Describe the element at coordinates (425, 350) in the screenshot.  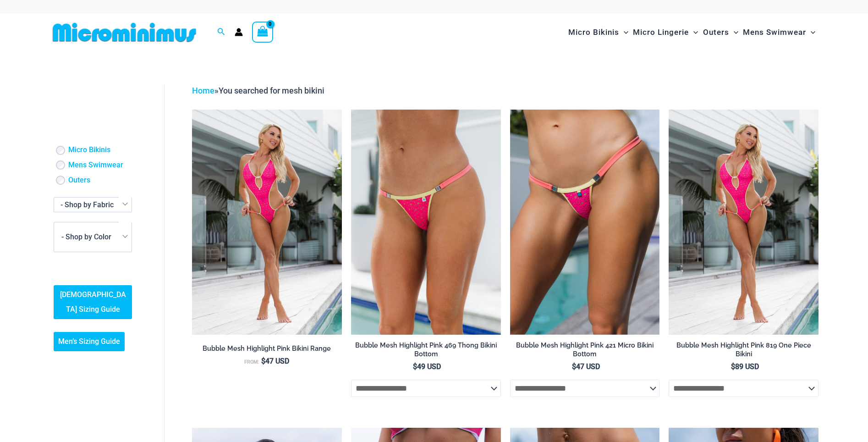
I see `h2: Bubble Mesh Highlight Pink 469 Thong Bikini Bottom` at that location.